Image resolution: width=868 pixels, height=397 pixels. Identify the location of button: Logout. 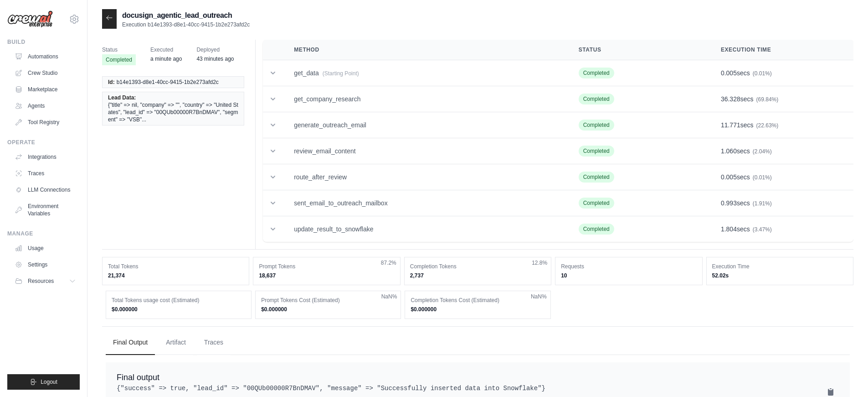
(44, 381).